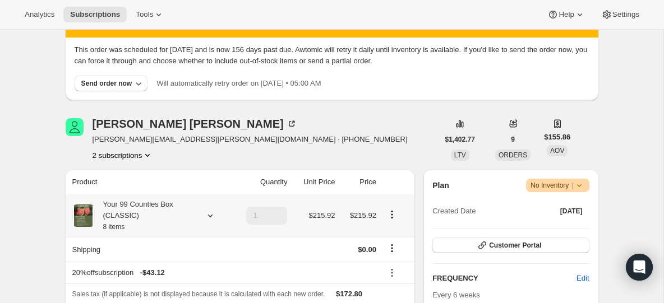 This screenshot has height=303, width=664. Describe the element at coordinates (513, 140) in the screenshot. I see `button: 9` at that location.